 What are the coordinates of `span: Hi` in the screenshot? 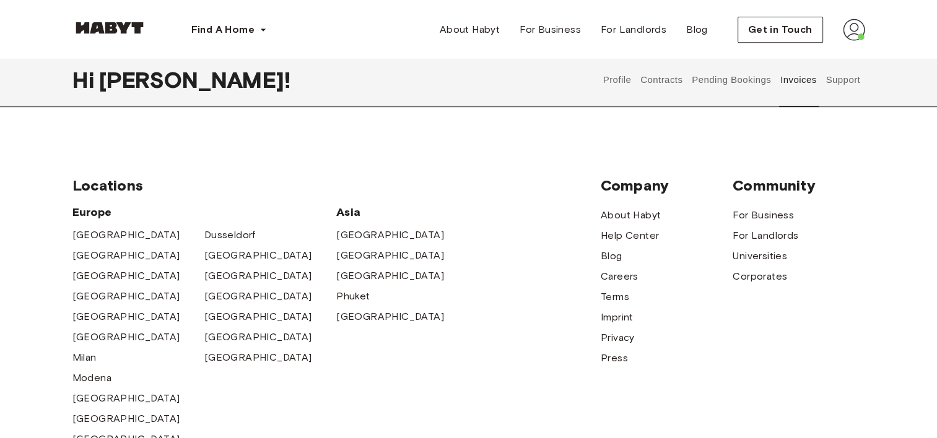 It's located at (85, 80).